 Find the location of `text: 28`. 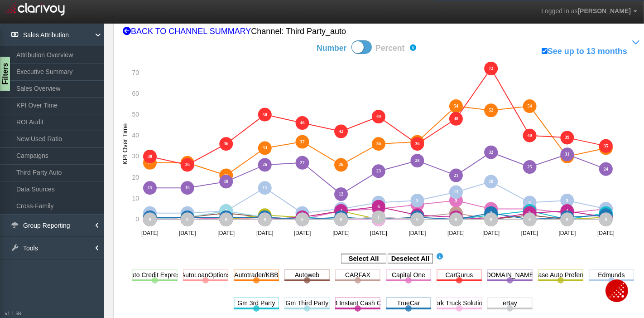

text: 28 is located at coordinates (417, 161).